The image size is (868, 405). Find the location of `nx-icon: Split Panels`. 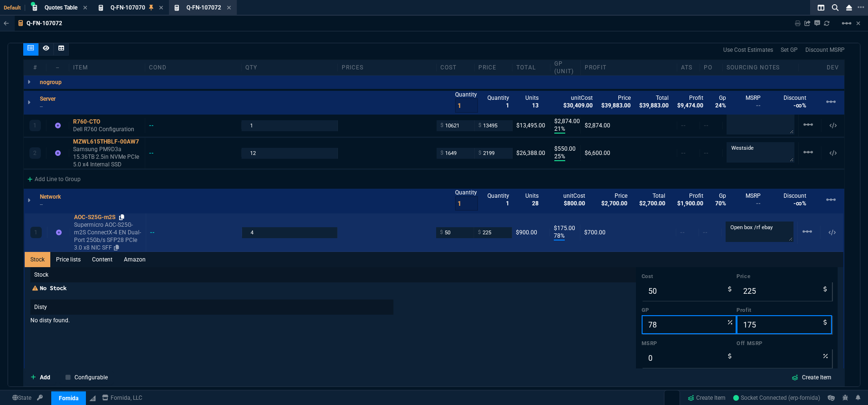

nx-icon: Split Panels is located at coordinates (821, 7).